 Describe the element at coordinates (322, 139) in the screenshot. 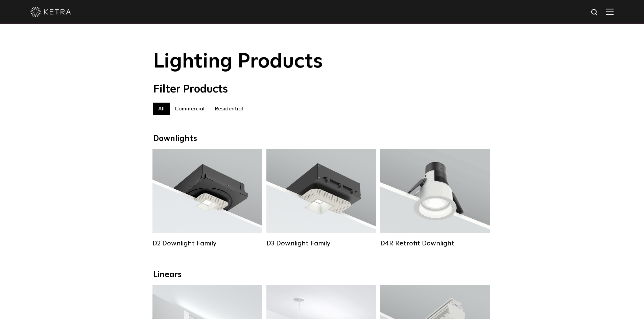

I see `div: Downlights` at that location.